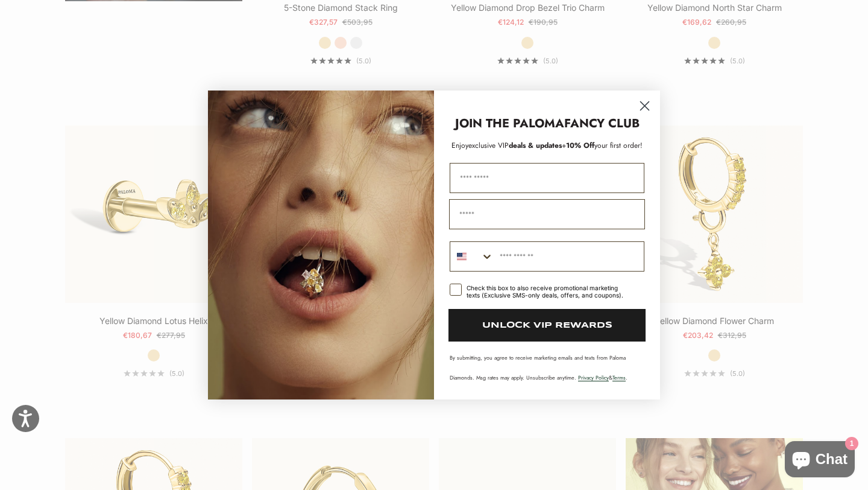 Image resolution: width=868 pixels, height=490 pixels. I want to click on span: deals & updates, so click(515, 145).